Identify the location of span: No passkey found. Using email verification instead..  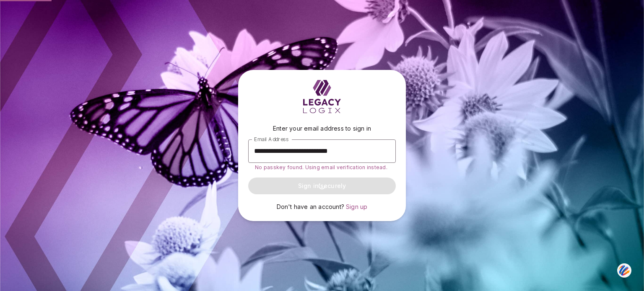
(321, 167).